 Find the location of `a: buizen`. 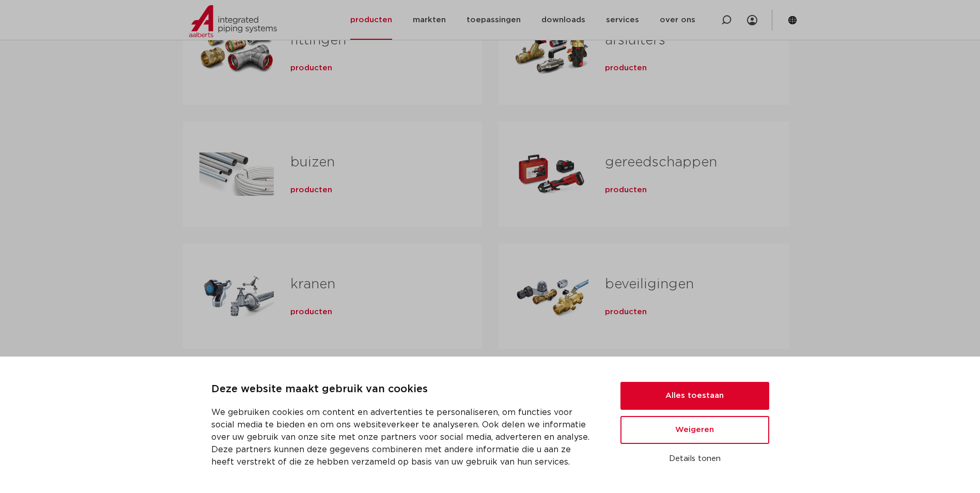

a: buizen is located at coordinates (313, 162).